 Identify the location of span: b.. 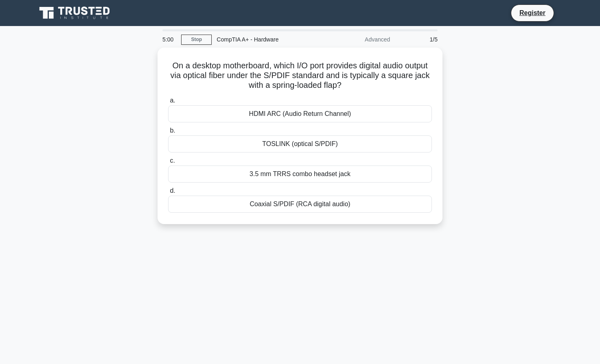
(172, 130).